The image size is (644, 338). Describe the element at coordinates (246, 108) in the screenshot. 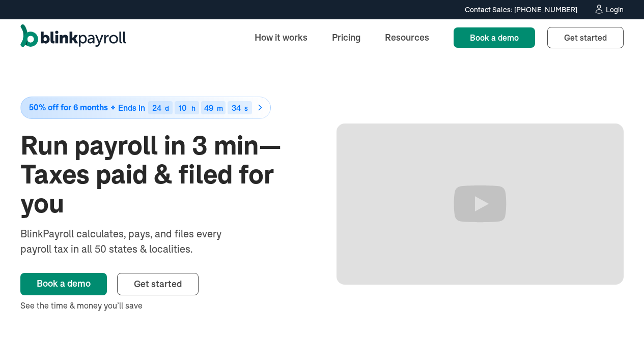

I see `div: s` at that location.